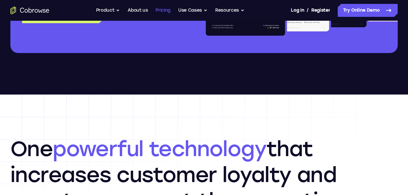 This screenshot has width=408, height=195. I want to click on a: About us, so click(138, 10).